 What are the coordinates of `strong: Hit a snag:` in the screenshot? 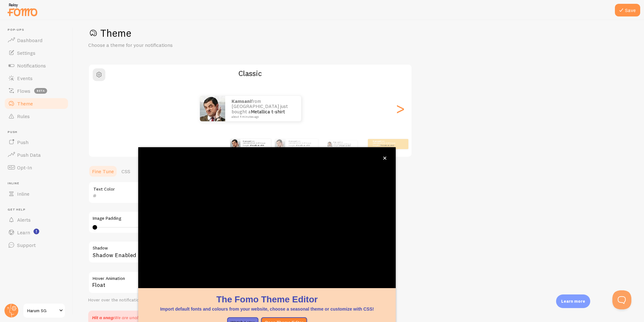 It's located at (103, 317).